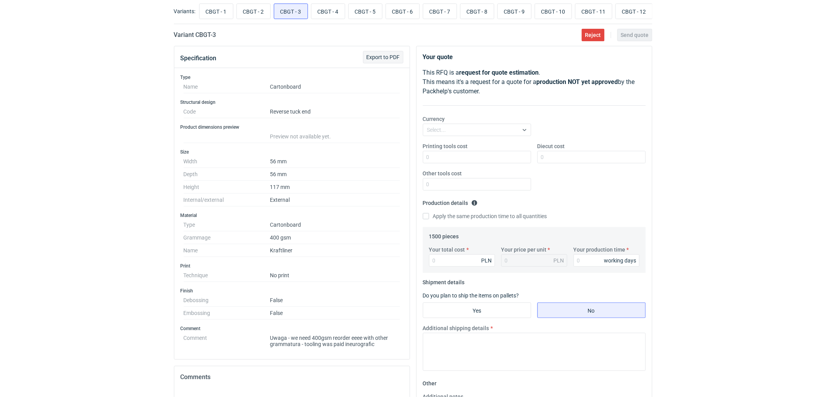 This screenshot has height=397, width=826. What do you see at coordinates (515, 11) in the screenshot?
I see `label: CBGT - 9` at bounding box center [515, 11].